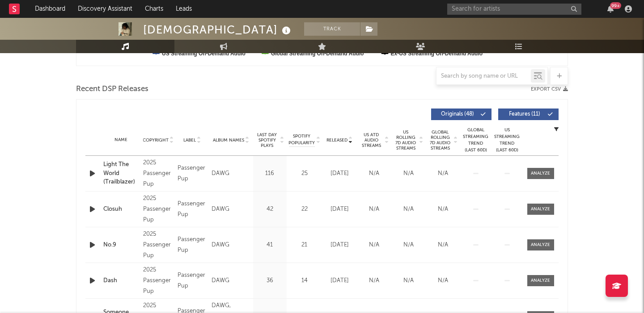  Describe the element at coordinates (457, 114) in the screenshot. I see `span: Originals ( 48 )` at that location.